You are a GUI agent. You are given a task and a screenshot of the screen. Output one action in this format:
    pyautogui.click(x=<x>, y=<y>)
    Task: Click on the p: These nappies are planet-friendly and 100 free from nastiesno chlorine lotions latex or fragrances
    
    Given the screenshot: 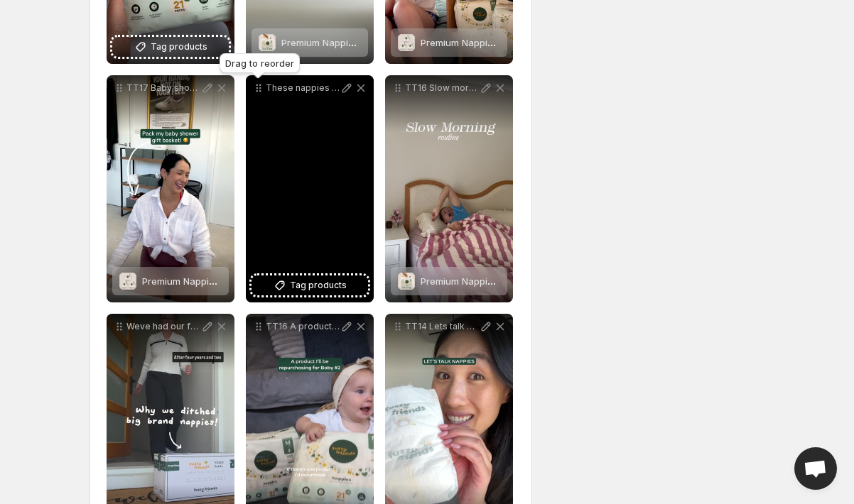 What is the action you would take?
    pyautogui.click(x=303, y=88)
    